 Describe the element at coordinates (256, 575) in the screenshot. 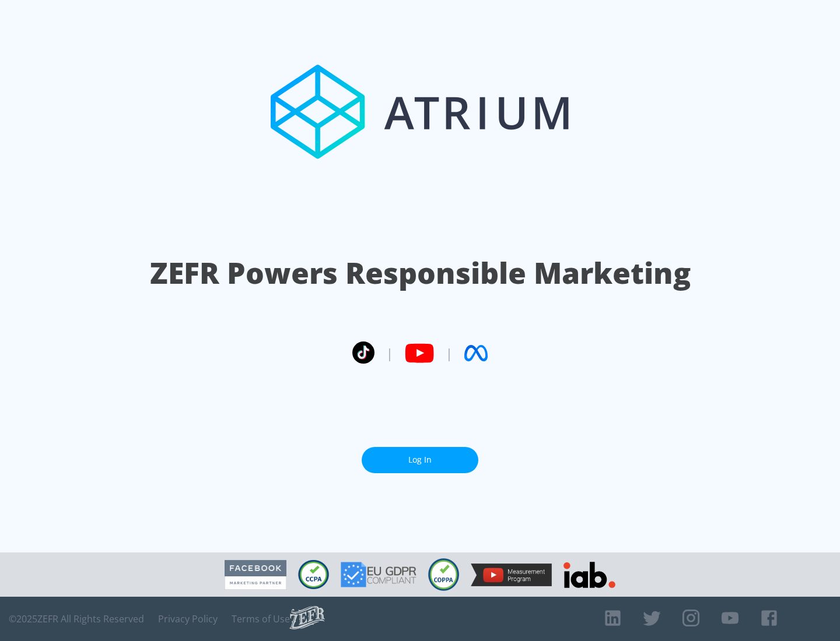

I see `img: Facebook Marketing Partner` at that location.